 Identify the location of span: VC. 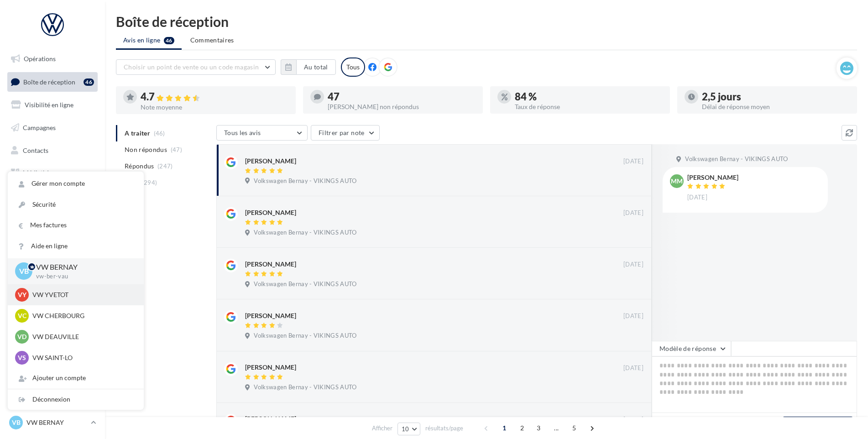
(22, 315).